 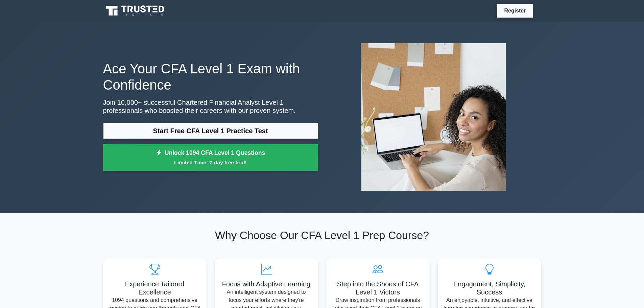 What do you see at coordinates (490, 288) in the screenshot?
I see `h5: Engagement, Simplicity, Success` at bounding box center [490, 288].